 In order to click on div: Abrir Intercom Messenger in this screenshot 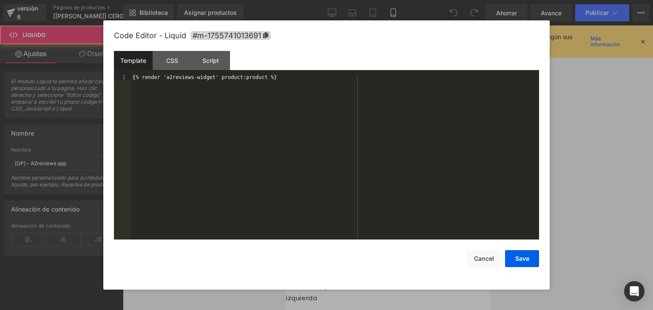, I will do `click(634, 292)`.